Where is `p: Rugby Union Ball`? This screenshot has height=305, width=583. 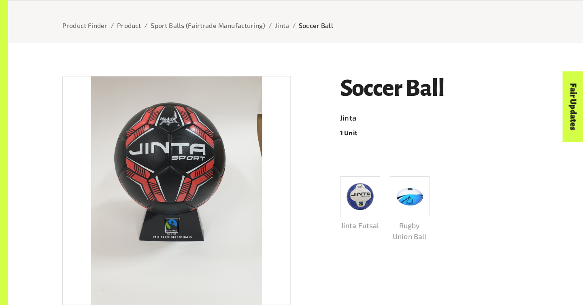 p: Rugby Union Ball is located at coordinates (410, 231).